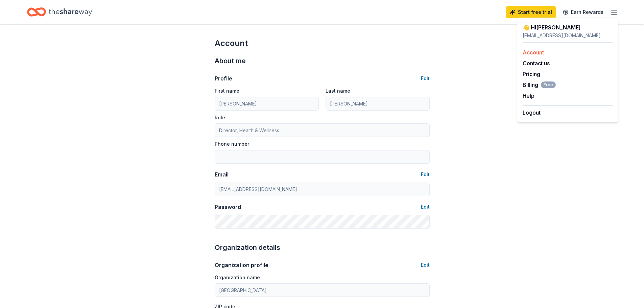  Describe the element at coordinates (583, 12) in the screenshot. I see `a: Earn Rewards` at that location.